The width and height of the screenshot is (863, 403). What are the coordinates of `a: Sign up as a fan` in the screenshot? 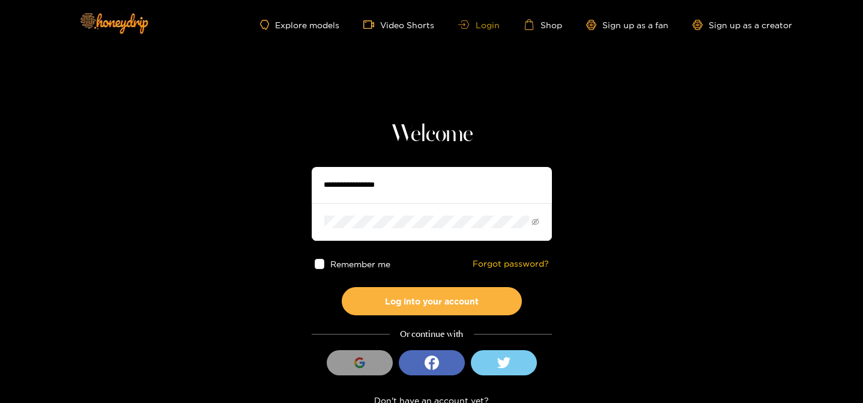 It's located at (627, 25).